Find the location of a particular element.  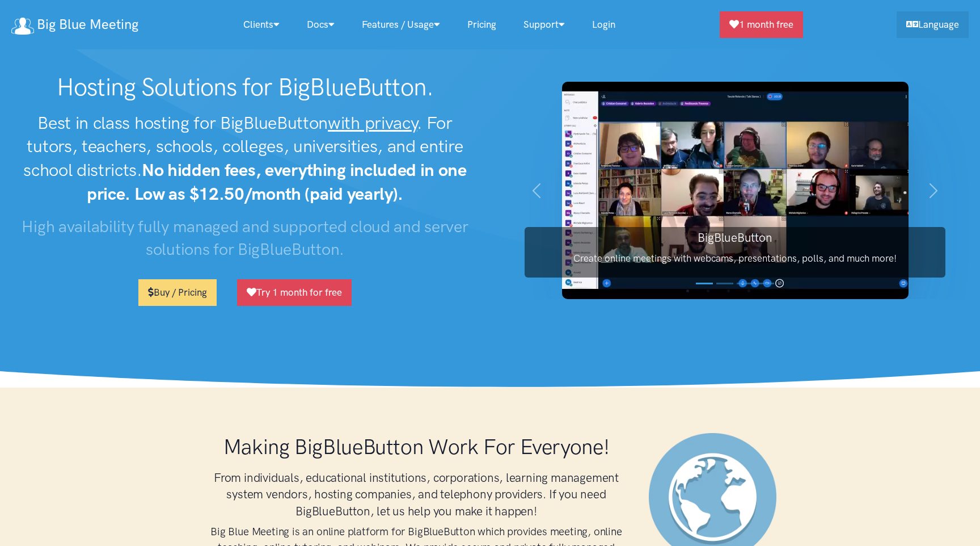

a: Try 1 month for free is located at coordinates (294, 292).